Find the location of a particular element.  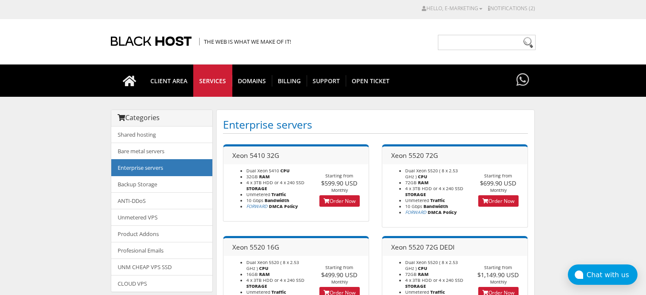

span: Xeon 5410 32G is located at coordinates (256, 155).